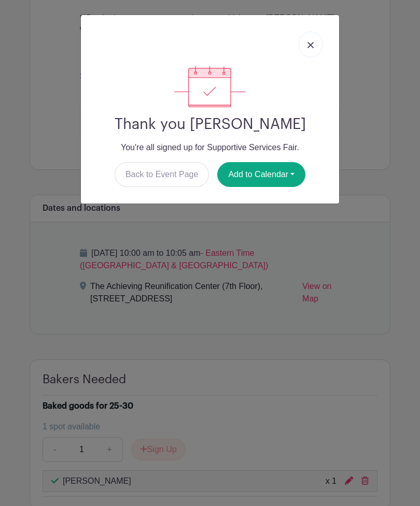 This screenshot has height=506, width=420. What do you see at coordinates (162, 175) in the screenshot?
I see `a: Back to Event Page` at bounding box center [162, 175].